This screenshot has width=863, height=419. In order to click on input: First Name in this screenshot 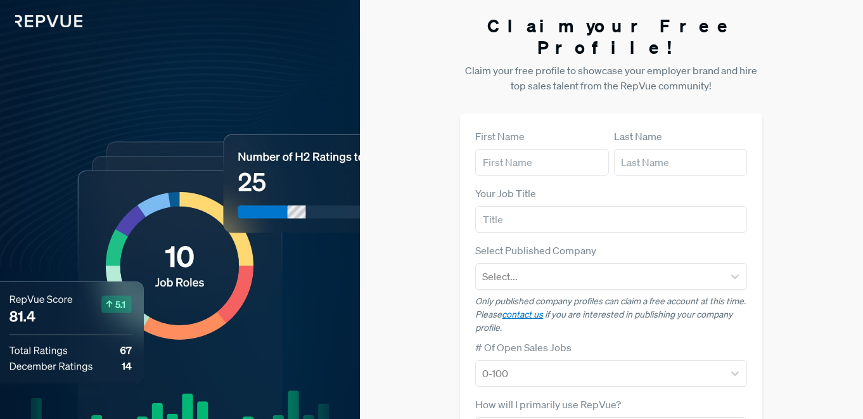, I will do `click(542, 162)`.